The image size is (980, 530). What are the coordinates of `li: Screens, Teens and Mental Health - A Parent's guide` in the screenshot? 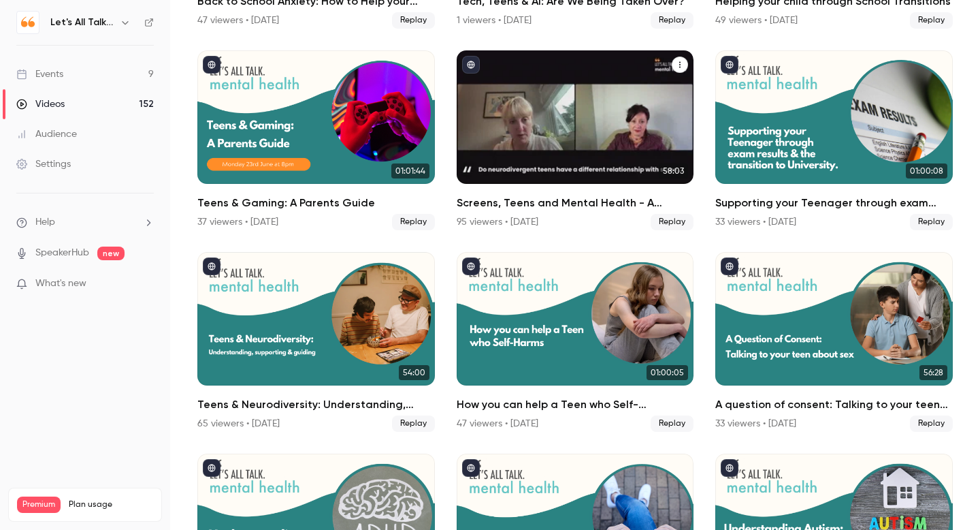 It's located at (575, 140).